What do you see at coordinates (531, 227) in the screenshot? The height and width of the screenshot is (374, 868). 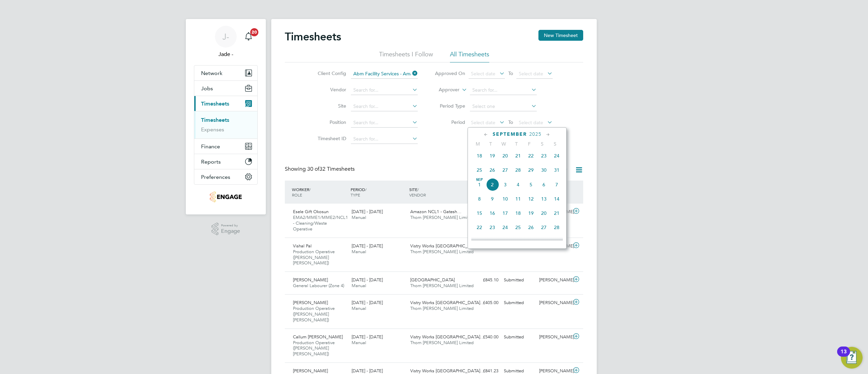 I see `span: 26` at bounding box center [531, 227].